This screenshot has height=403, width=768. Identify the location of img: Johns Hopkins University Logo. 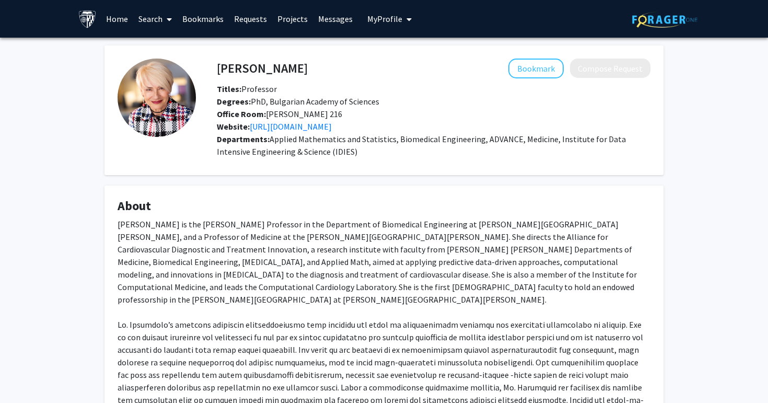
(87, 19).